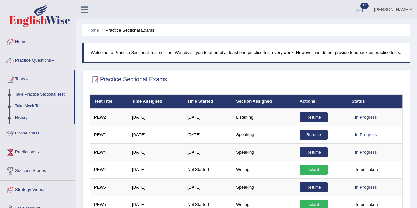  I want to click on a: Predictions, so click(38, 151).